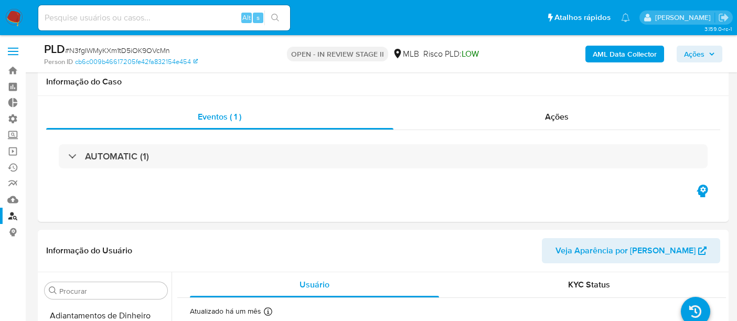  What do you see at coordinates (625, 54) in the screenshot?
I see `button: AML Data Collector` at bounding box center [625, 54].